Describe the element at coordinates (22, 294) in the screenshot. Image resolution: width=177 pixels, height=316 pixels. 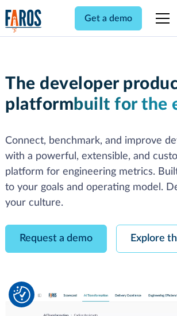
I see `img: Revisit consent button` at that location.